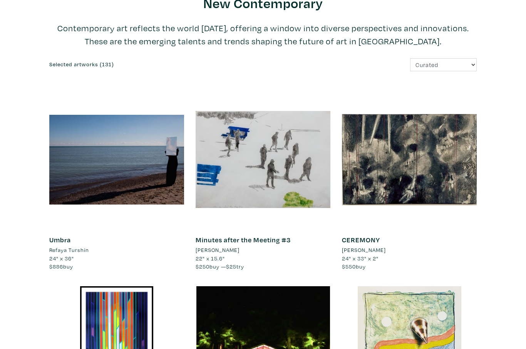 The width and height of the screenshot is (526, 349). What do you see at coordinates (210, 258) in the screenshot?
I see `span: 22" x 15.6"` at bounding box center [210, 258].